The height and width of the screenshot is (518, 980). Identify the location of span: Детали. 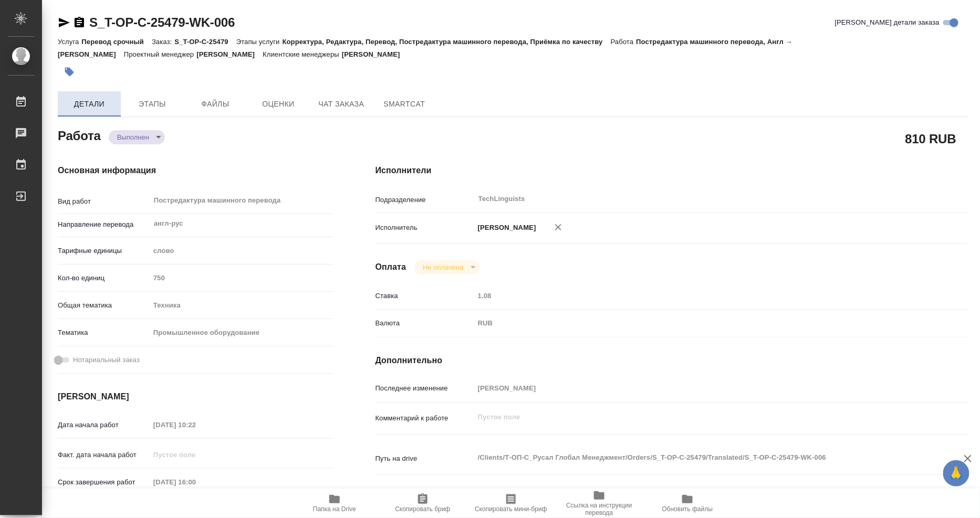
(89, 104).